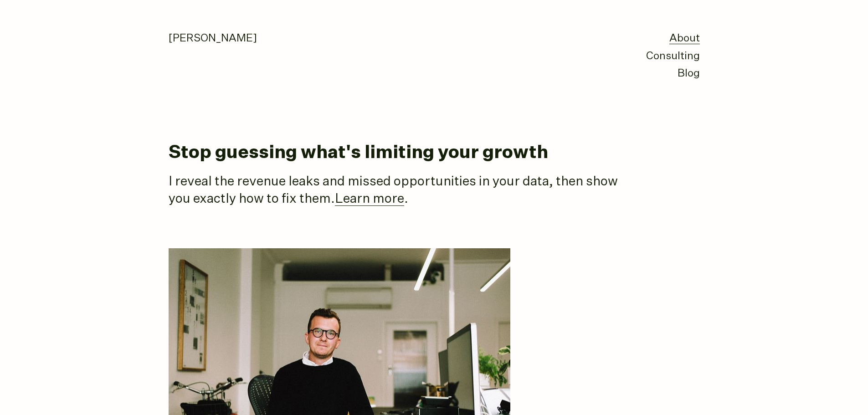  I want to click on a: About, so click(684, 39).